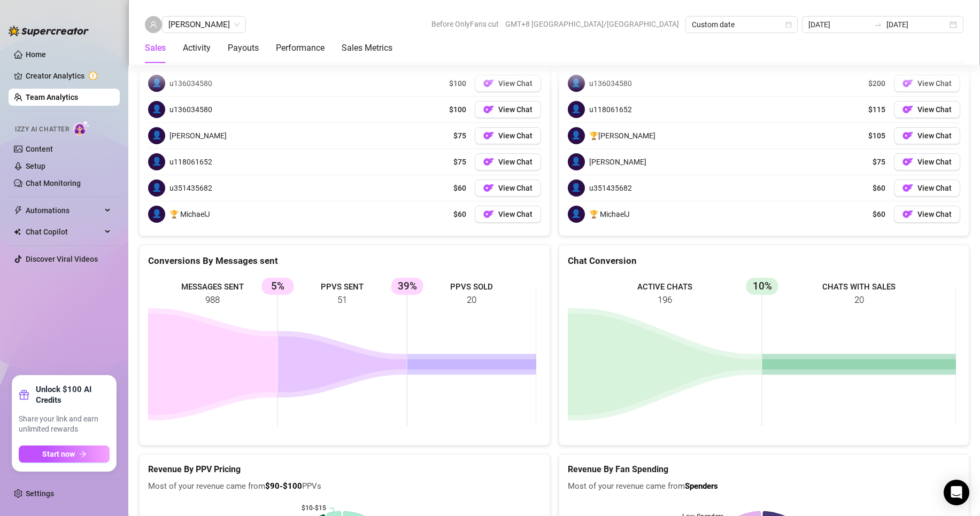 This screenshot has height=516, width=980. What do you see at coordinates (203, 25) in the screenshot?
I see `span: Frank Vincent Coco` at bounding box center [203, 25].